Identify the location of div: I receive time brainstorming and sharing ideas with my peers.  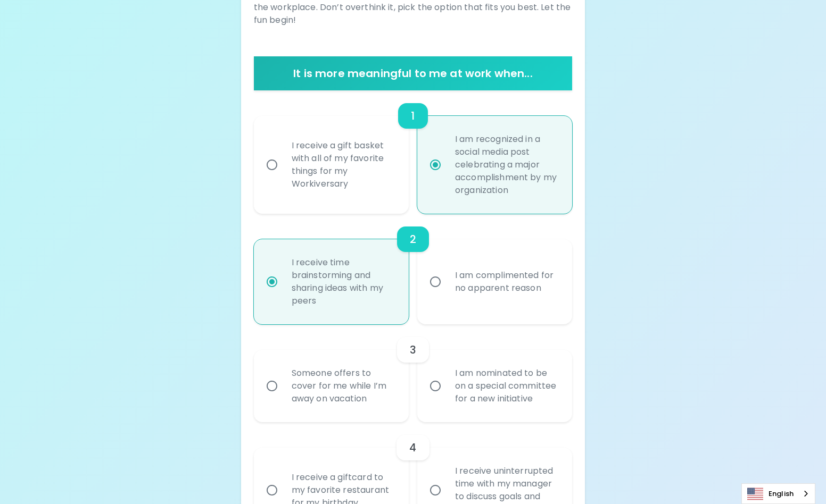
(343, 282).